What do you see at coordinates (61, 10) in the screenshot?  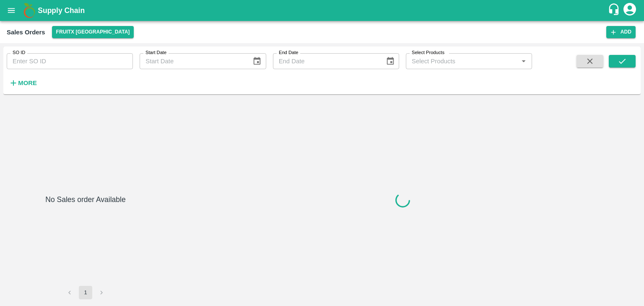 I see `b: Supply Chain` at bounding box center [61, 10].